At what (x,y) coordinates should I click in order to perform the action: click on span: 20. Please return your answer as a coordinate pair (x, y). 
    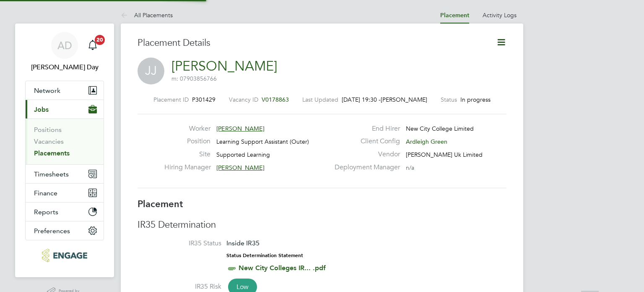
    Looking at the image, I should click on (100, 40).